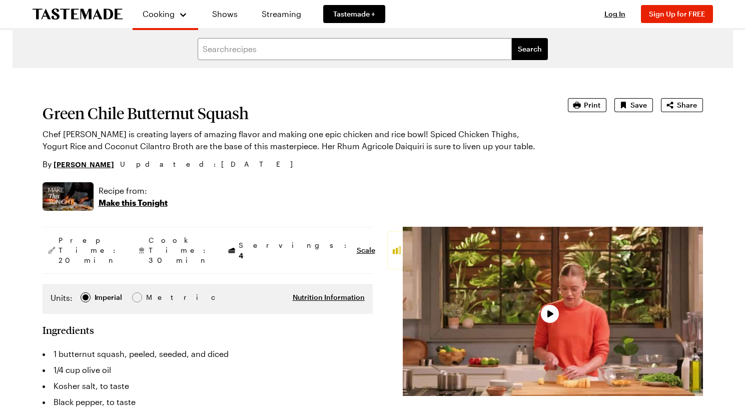 This screenshot has width=745, height=410. What do you see at coordinates (108, 297) in the screenshot?
I see `div: Imperial` at bounding box center [108, 297].